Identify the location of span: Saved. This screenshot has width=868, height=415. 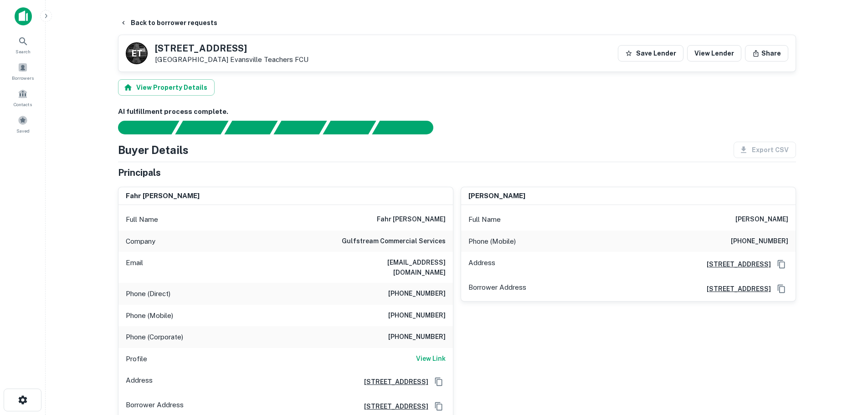
(23, 130).